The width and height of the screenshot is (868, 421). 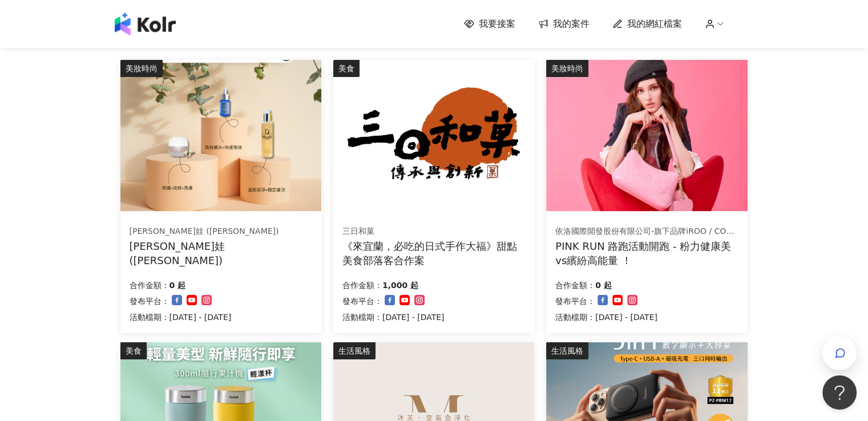 I want to click on span: 我的網紅檔案, so click(x=655, y=24).